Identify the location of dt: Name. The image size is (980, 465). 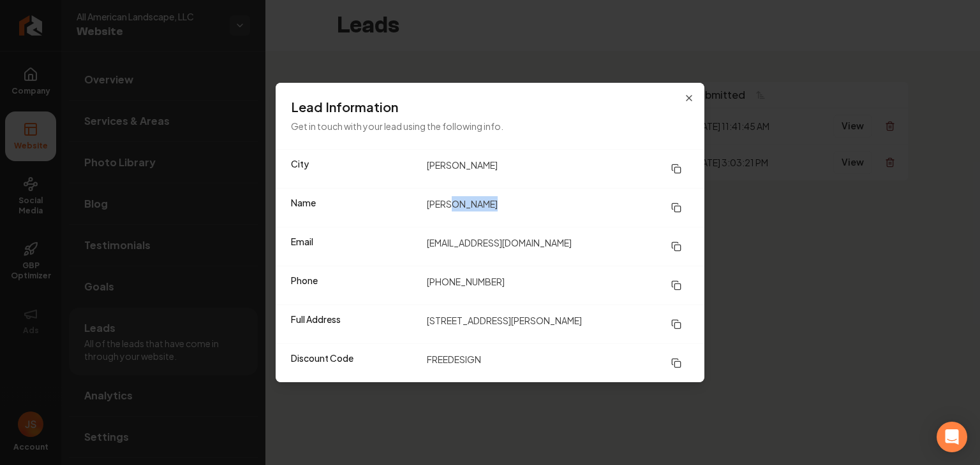
(354, 208).